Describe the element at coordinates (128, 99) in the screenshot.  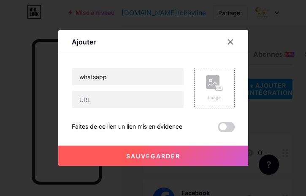
I see `input: URL` at that location.